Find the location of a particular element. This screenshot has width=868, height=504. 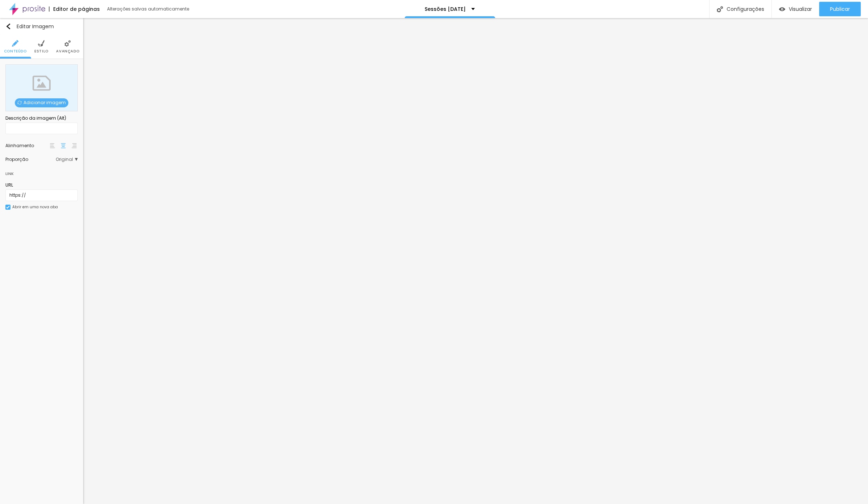

span: Estilo is located at coordinates (41, 52).